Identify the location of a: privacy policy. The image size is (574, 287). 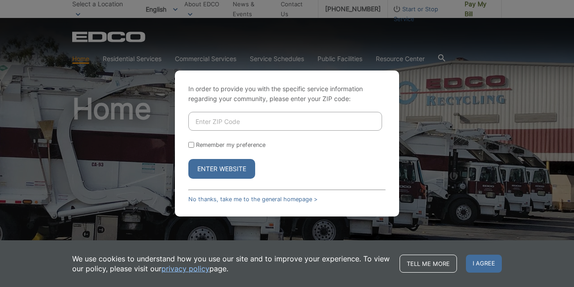
(185, 268).